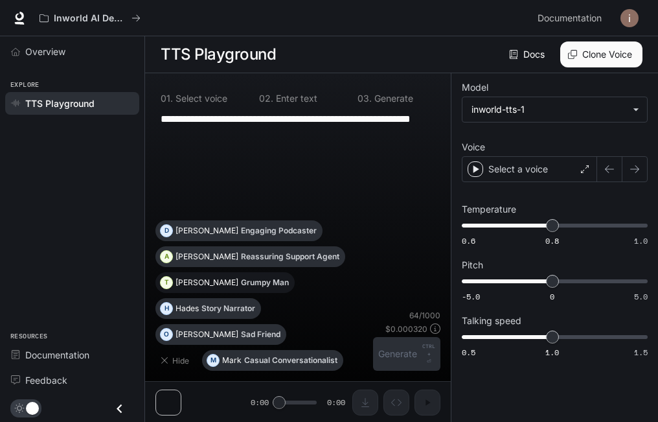 This screenshot has width=658, height=422. I want to click on p: Sad Friend, so click(260, 334).